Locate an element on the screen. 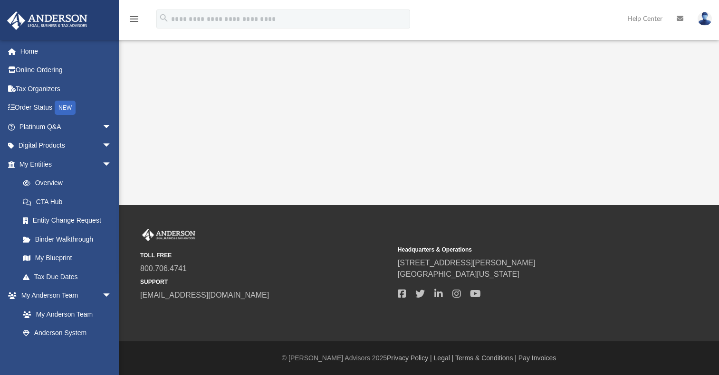 This screenshot has width=719, height=375. small: TOLL FREE is located at coordinates (266, 256).